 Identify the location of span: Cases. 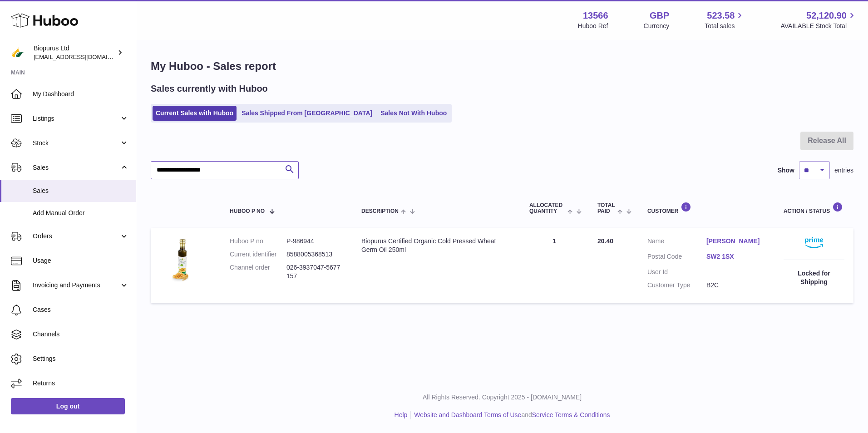
(80, 310).